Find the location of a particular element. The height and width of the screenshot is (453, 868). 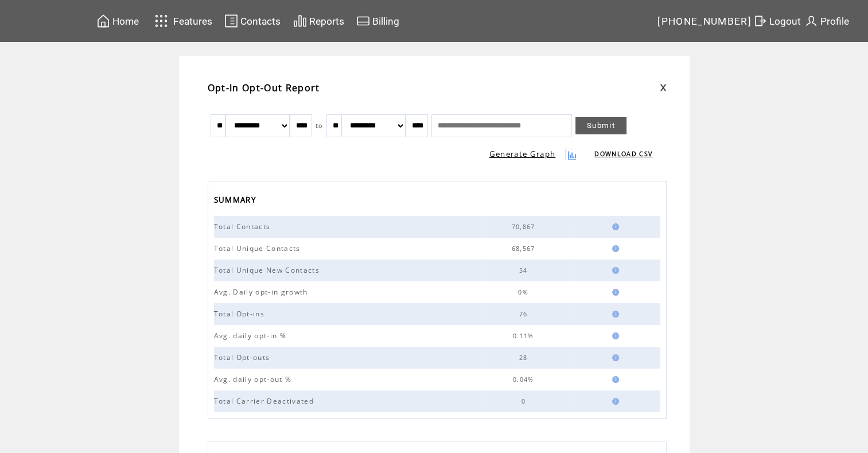

span: 0% is located at coordinates (525, 292).